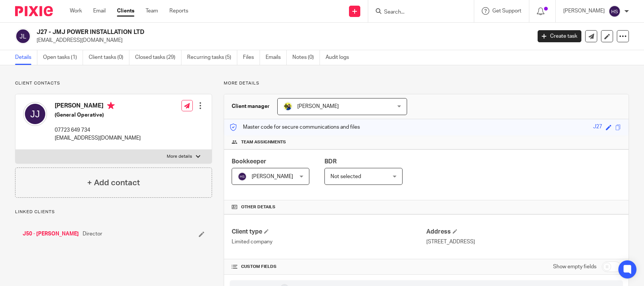  What do you see at coordinates (113, 183) in the screenshot?
I see `h4: + Add contact` at bounding box center [113, 183].